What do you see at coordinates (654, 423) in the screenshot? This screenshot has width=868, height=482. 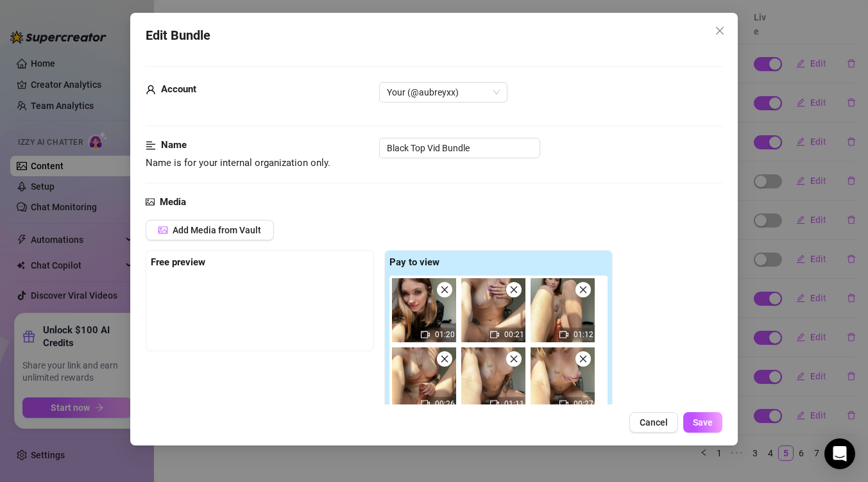 I see `span: Cancel` at bounding box center [654, 423].